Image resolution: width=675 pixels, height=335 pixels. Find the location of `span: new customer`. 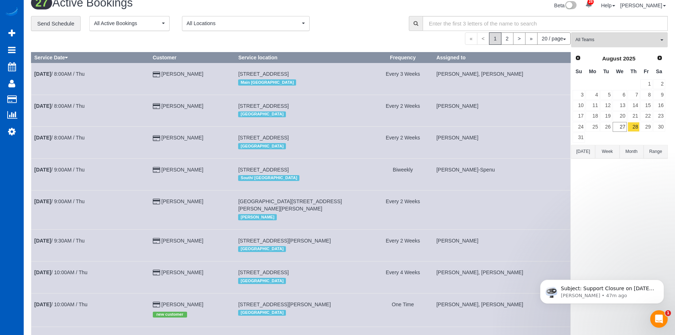

span: new customer is located at coordinates (170, 315).